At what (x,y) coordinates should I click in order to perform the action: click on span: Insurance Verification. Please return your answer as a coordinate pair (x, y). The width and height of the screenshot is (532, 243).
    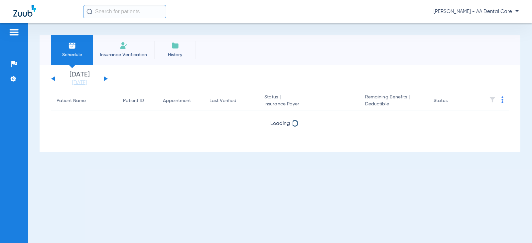
    Looking at the image, I should click on (123, 55).